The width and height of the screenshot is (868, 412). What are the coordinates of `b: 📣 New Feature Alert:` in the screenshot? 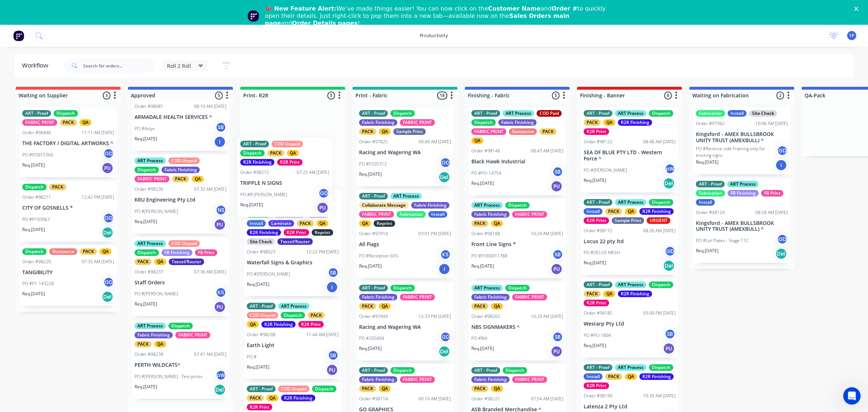 It's located at (301, 8).